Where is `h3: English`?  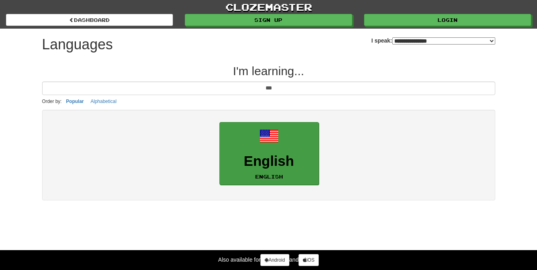 h3: English is located at coordinates (269, 161).